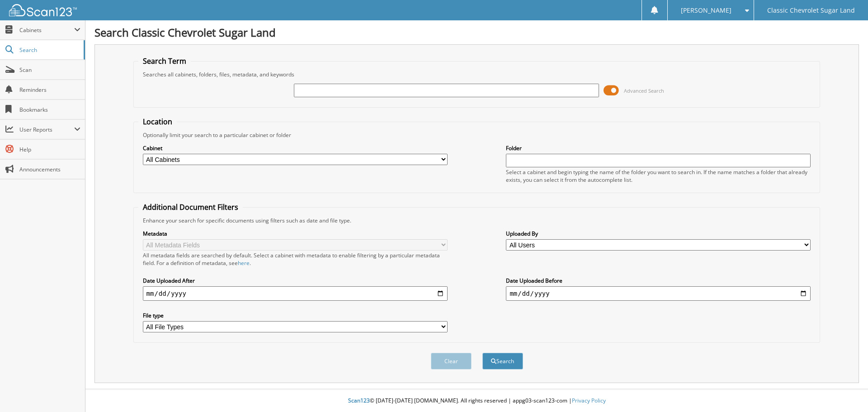 Image resolution: width=868 pixels, height=412 pixels. What do you see at coordinates (477, 135) in the screenshot?
I see `div: Optionally limit your search to a particular cabinet or folder` at bounding box center [477, 135].